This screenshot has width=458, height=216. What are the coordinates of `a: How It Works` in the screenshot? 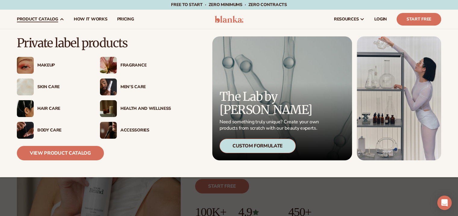 It's located at (91, 19).